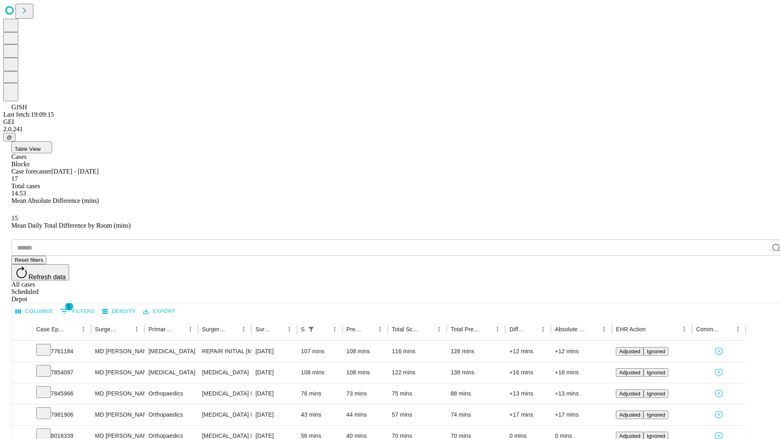 This screenshot has width=781, height=439. What do you see at coordinates (29, 260) in the screenshot?
I see `button: Reset filters` at bounding box center [29, 260].